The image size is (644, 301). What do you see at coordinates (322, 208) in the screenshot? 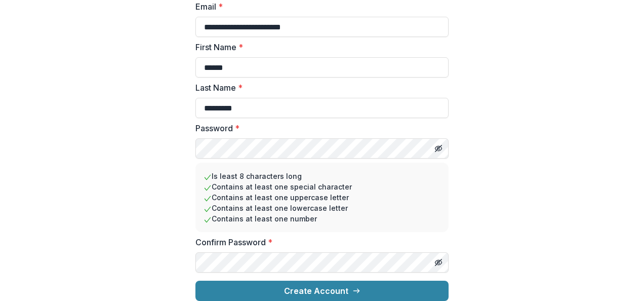
I see `li: Contains at least one lowercase letter` at bounding box center [322, 208].